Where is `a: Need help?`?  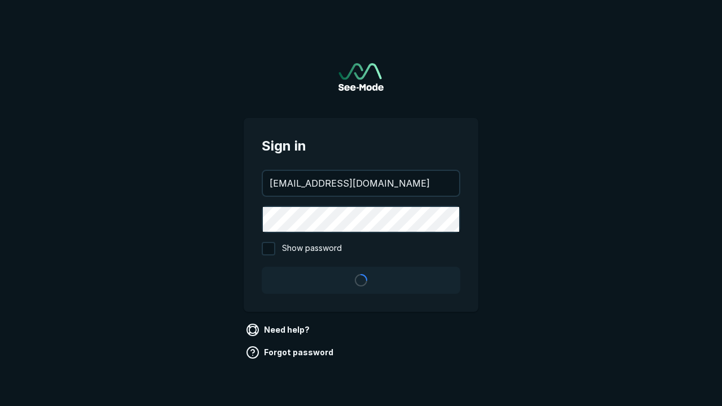 a: Need help? is located at coordinates (279, 330).